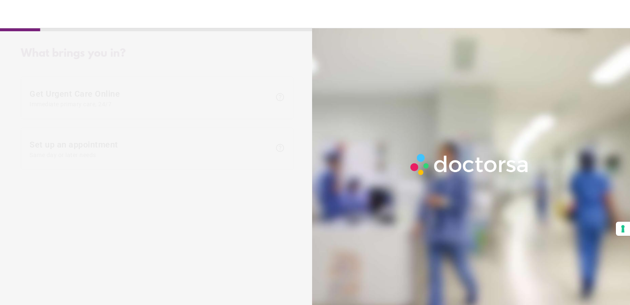  Describe the element at coordinates (150, 155) in the screenshot. I see `span: Same day or later needs` at that location.